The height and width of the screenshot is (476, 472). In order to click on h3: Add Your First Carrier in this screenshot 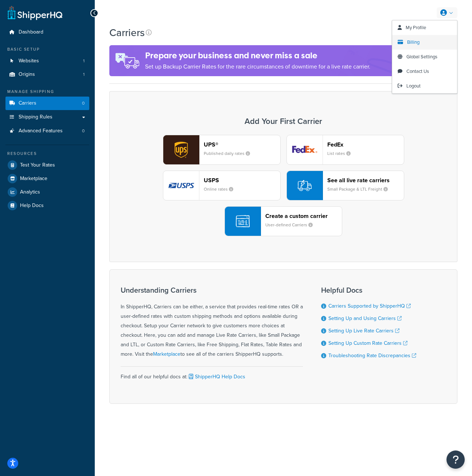, I will do `click(283, 121)`.